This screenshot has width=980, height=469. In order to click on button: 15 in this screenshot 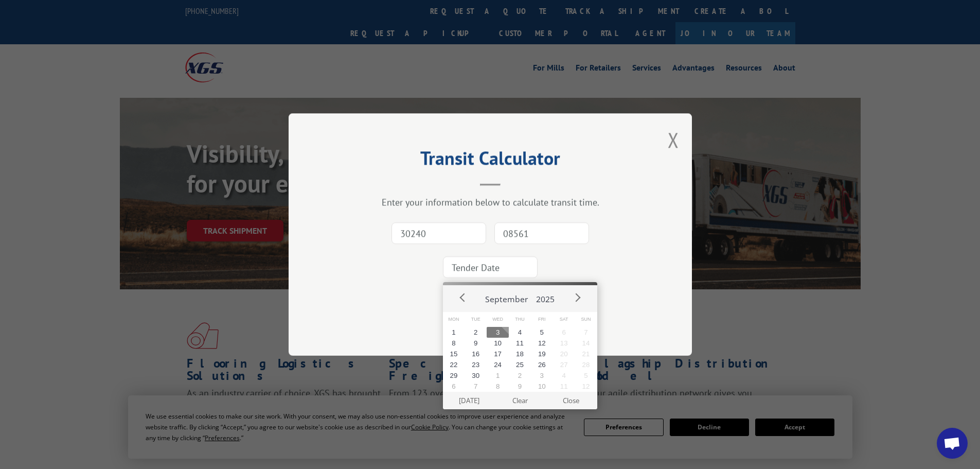, I will do `click(454, 354)`.